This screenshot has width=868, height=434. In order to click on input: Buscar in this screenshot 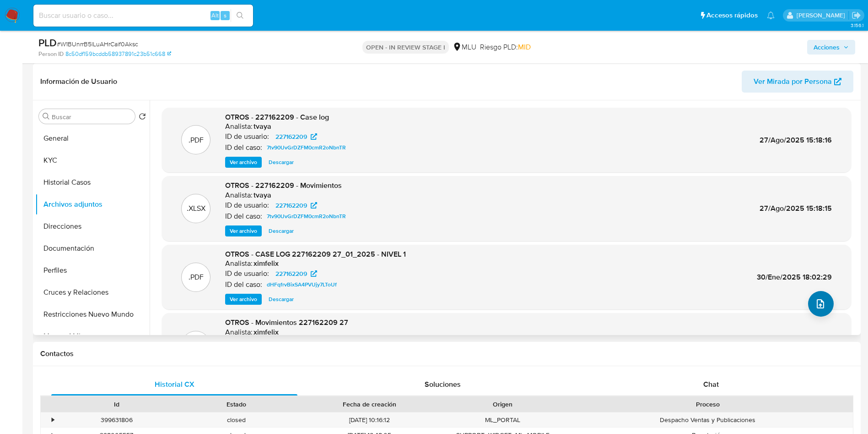, I will do `click(91, 117)`.